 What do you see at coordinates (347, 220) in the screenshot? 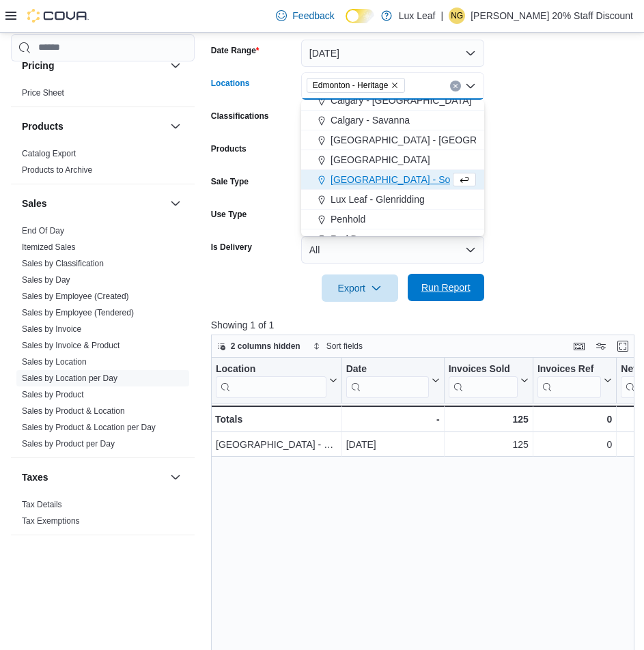
I see `span: Penhold` at bounding box center [347, 220].